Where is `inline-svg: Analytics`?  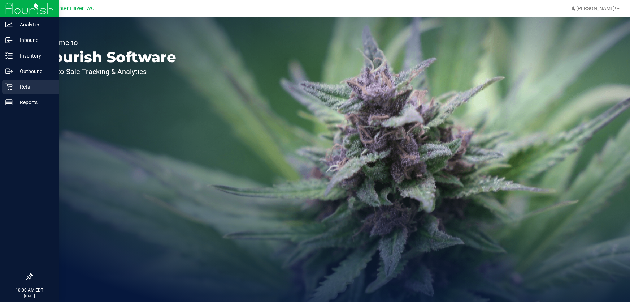
inline-svg: Analytics is located at coordinates (9, 25).